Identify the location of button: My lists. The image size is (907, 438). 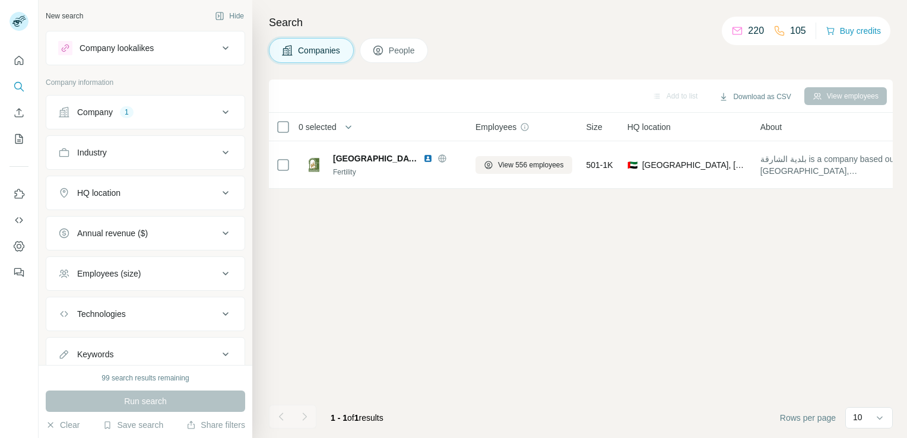
(19, 139).